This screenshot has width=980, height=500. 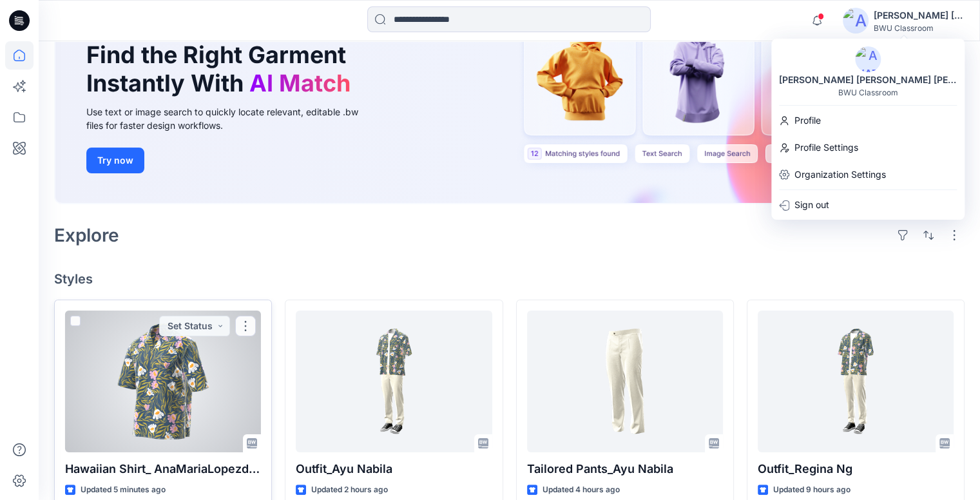 I want to click on p: Updated 2 hours ago, so click(x=349, y=490).